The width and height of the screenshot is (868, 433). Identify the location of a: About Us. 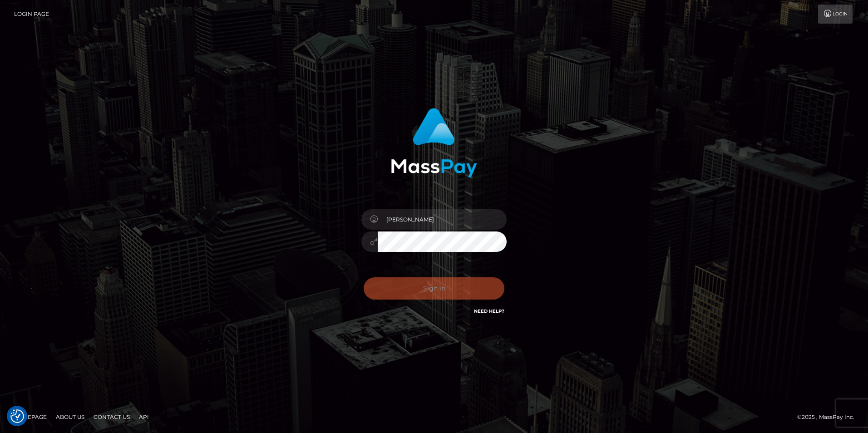
(70, 417).